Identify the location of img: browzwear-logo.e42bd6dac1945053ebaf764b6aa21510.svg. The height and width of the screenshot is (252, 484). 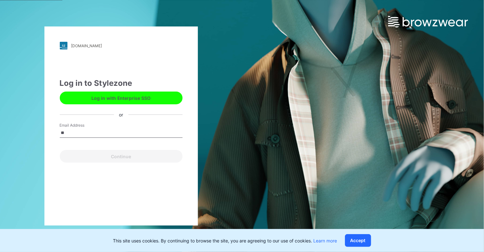
(428, 22).